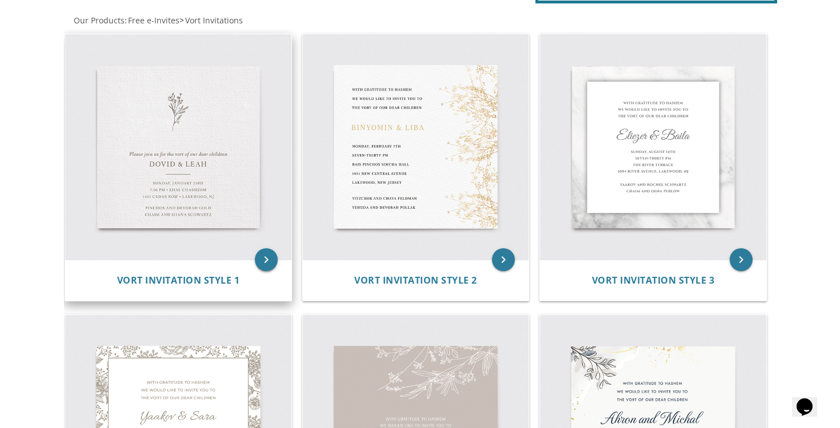 This screenshot has height=428, width=840. Describe the element at coordinates (153, 20) in the screenshot. I see `a: Free e-Invites` at that location.